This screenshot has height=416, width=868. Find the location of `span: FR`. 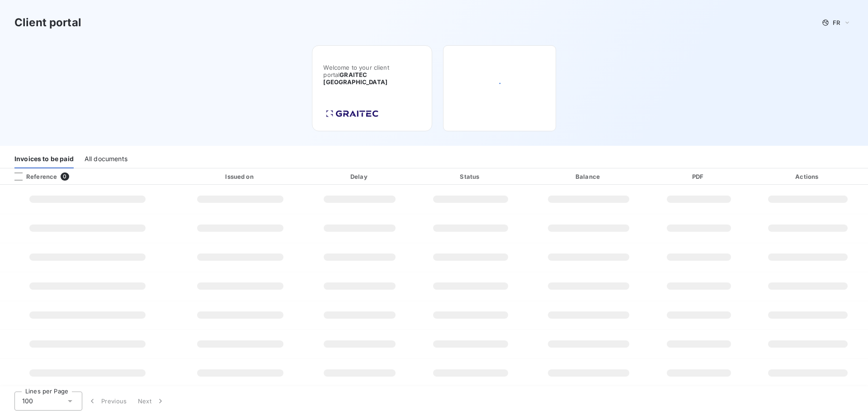

span: FR is located at coordinates (836, 23).